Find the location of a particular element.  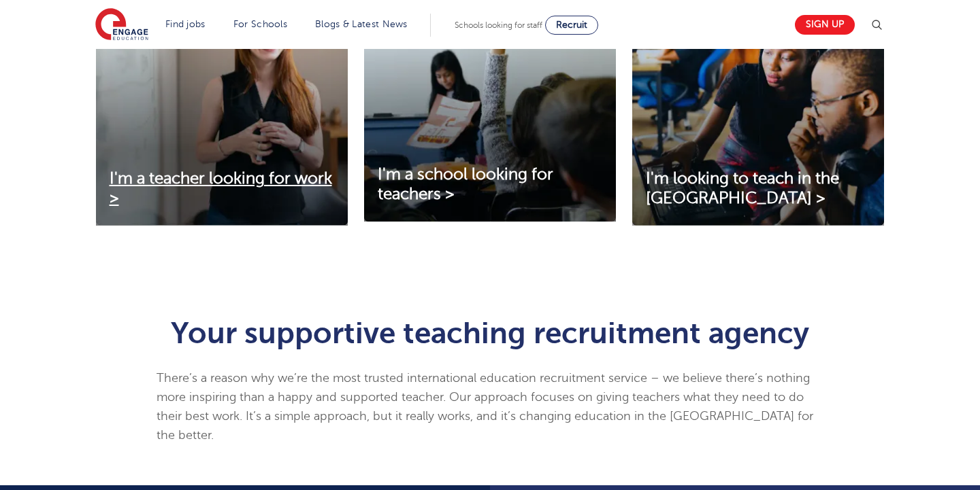

a: I'm a teacher looking for work > is located at coordinates (222, 189).